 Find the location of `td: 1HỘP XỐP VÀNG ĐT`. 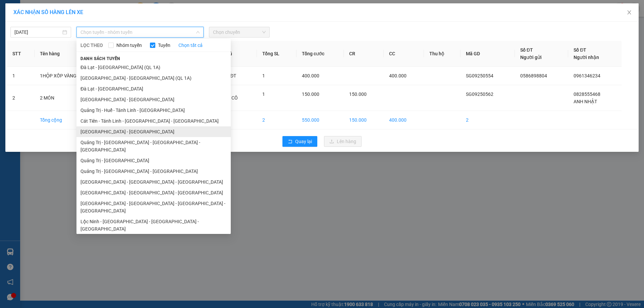

td: 1HỘP XỐP VÀNG ĐT is located at coordinates (73, 76).